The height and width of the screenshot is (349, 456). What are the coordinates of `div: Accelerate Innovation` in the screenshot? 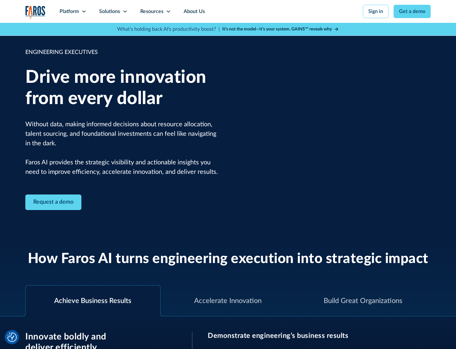 It's located at (228, 300).